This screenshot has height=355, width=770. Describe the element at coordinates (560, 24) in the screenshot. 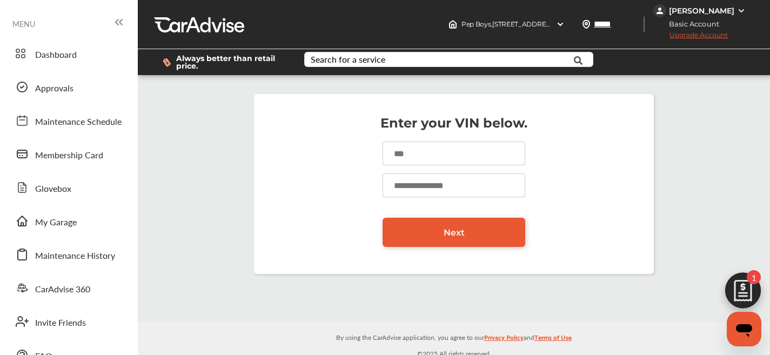

I see `img: header-down-arrow.9dd2ce7d.svg` at that location.